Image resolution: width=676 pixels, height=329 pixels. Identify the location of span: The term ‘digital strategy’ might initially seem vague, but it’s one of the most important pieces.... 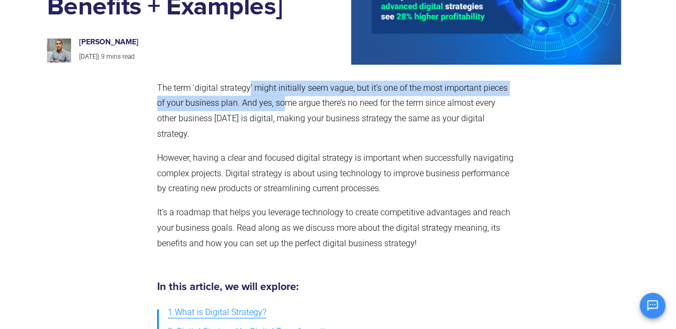
(332, 111).